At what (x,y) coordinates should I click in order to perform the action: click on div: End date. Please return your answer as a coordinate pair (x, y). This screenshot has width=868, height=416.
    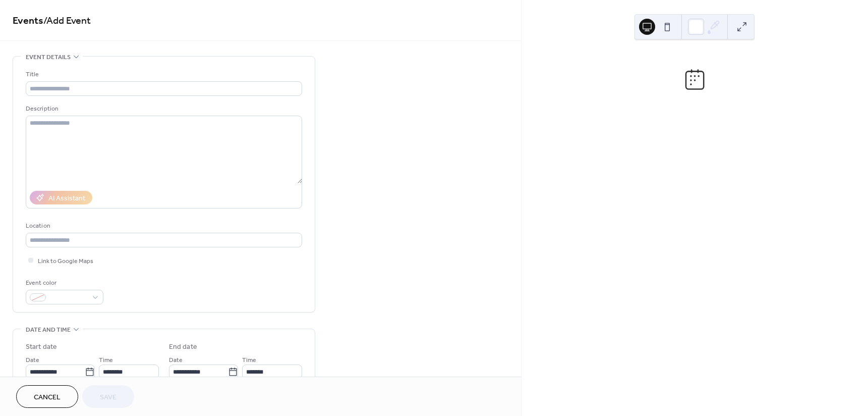
    Looking at the image, I should click on (183, 347).